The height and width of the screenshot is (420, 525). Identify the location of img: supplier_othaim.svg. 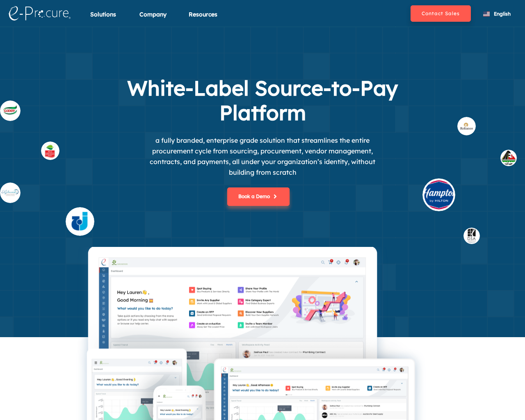
(50, 149).